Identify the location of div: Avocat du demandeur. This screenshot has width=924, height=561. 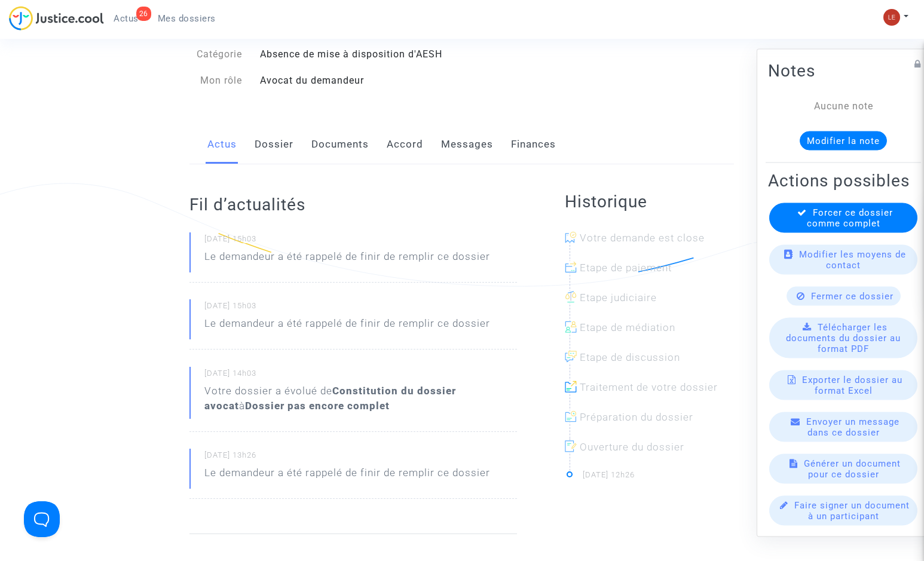
(357, 81).